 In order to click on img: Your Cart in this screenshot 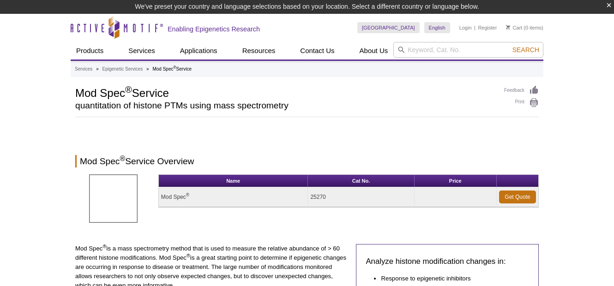, I will do `click(508, 27)`.